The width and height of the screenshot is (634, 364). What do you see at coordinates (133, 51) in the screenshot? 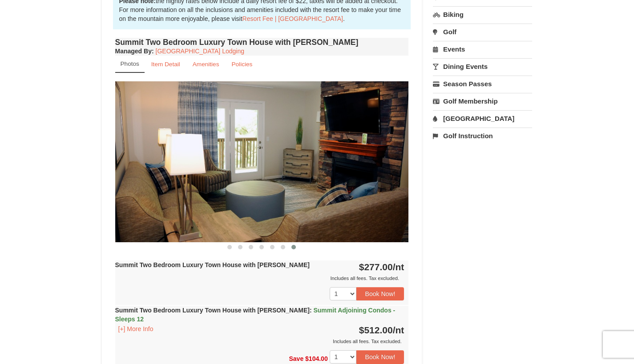
I see `span: Managed By` at bounding box center [133, 51].